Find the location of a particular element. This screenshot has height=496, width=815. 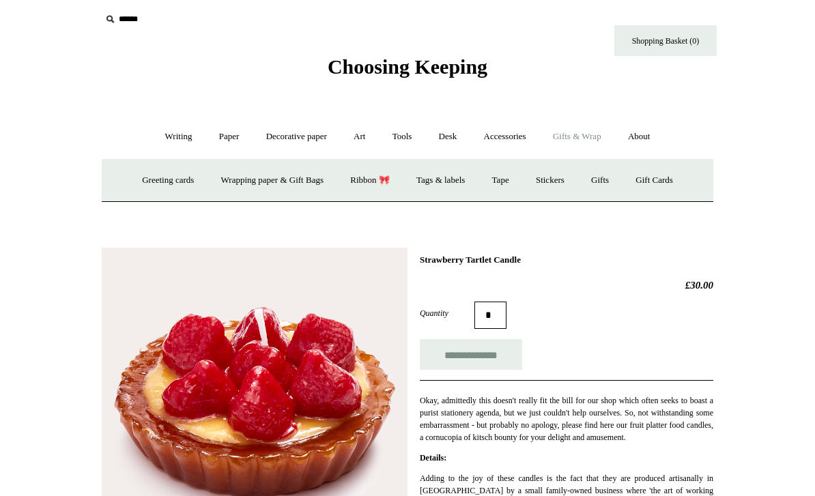

a: Tools is located at coordinates (402, 137).